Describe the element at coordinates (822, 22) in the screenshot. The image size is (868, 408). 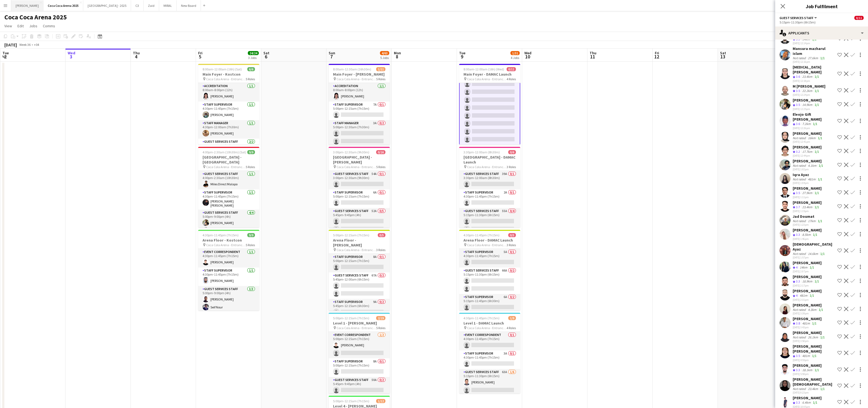
I see `div: 5:15pm-11:30pm (6h15m)` at that location.